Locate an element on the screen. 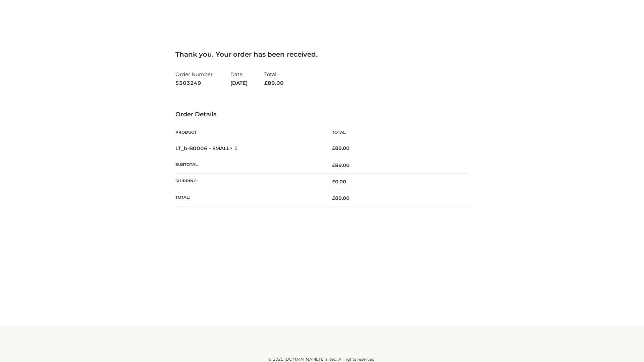 The image size is (644, 362). h3: Thank you. Your order has been received. is located at coordinates (322, 54).